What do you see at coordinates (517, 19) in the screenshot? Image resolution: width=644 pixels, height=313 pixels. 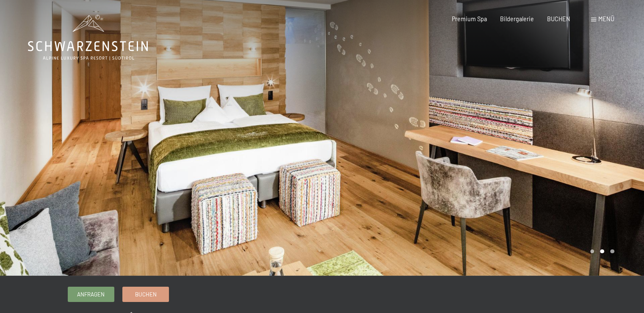 I see `span: Bildergalerie` at bounding box center [517, 19].